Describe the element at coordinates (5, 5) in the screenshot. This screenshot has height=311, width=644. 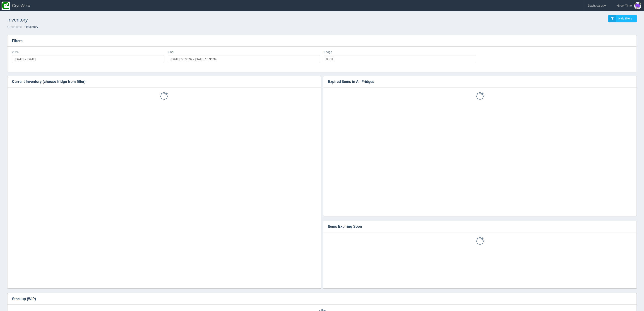
I see `img: so2zg2bv3y2ub16hxtjr.png` at that location.